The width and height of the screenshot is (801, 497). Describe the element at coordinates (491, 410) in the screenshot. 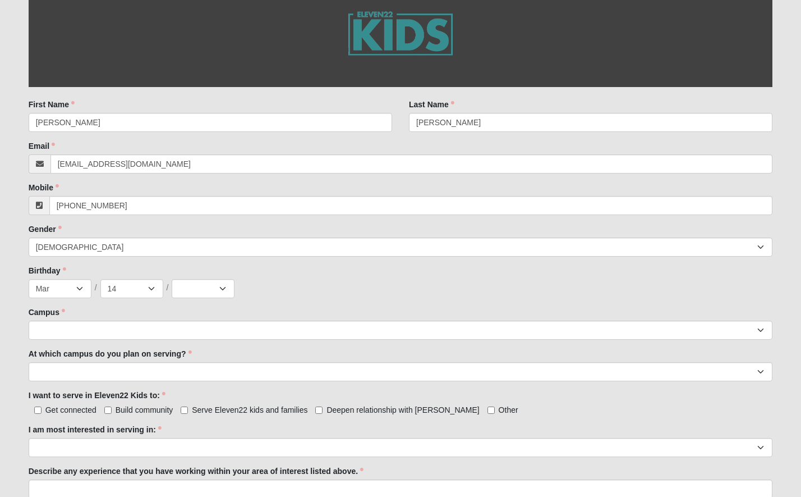

I see `input: Other` at that location.